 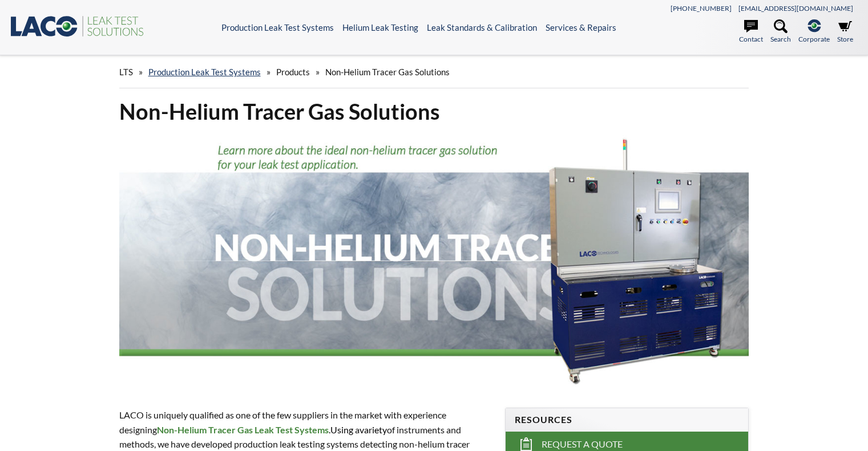 What do you see at coordinates (293, 72) in the screenshot?
I see `span: Products` at bounding box center [293, 72].